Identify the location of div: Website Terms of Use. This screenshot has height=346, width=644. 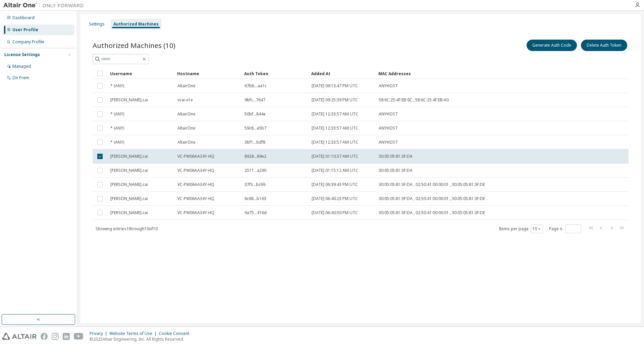
(134, 333).